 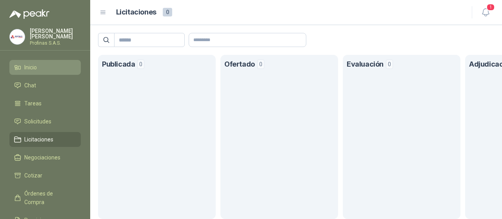 I want to click on span: Órdenes de Compra, so click(x=49, y=198).